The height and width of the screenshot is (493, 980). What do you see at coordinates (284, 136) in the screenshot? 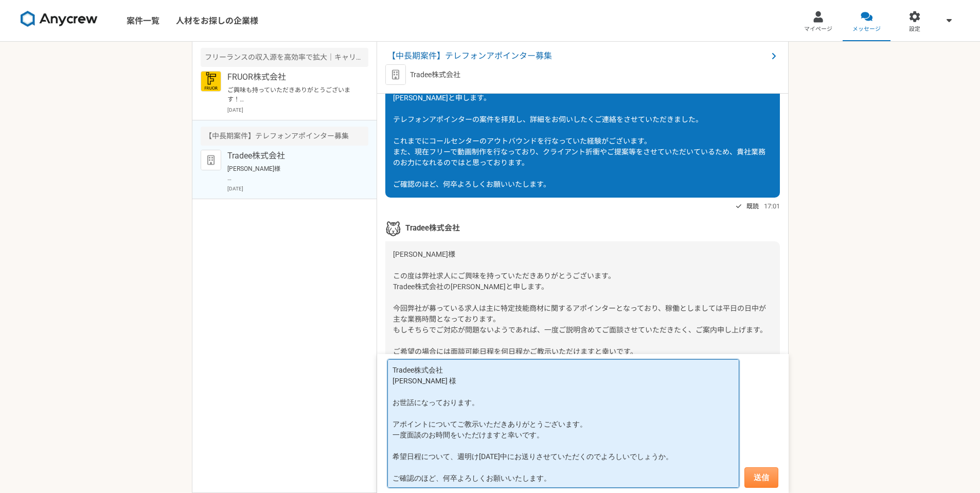
I see `div: 【中長期案件】テレフォンアポインター募集` at bounding box center [284, 136].